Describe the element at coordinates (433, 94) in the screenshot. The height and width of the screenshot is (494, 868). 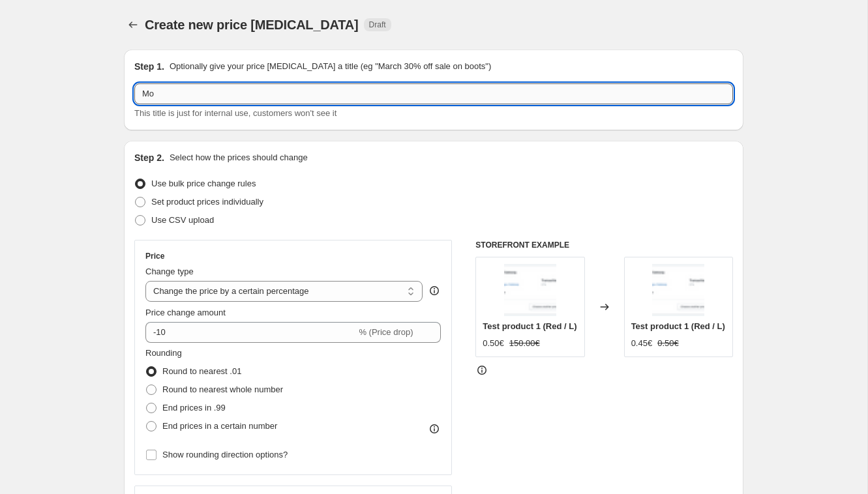
I see `input: 30% off holiday sale` at that location.